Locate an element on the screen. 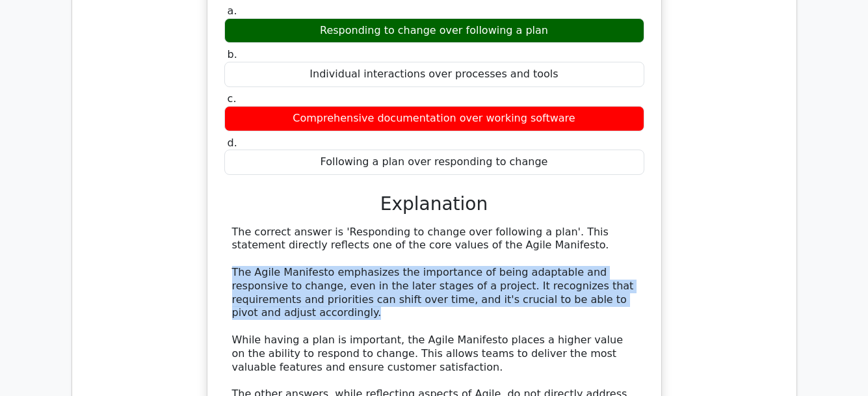  div: Individual interactions over processes and tools is located at coordinates (434, 74).